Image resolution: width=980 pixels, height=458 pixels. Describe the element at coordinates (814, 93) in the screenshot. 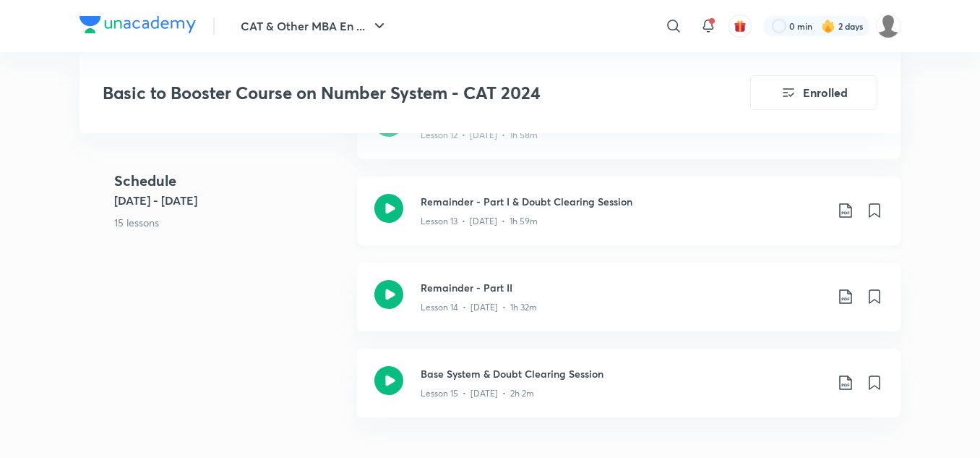

I see `button: Enrolled` at that location.